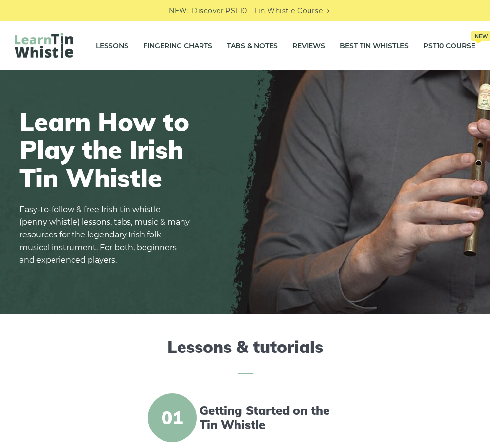 The width and height of the screenshot is (490, 448). Describe the element at coordinates (43, 45) in the screenshot. I see `img: LearnTinWhistle.com` at that location.